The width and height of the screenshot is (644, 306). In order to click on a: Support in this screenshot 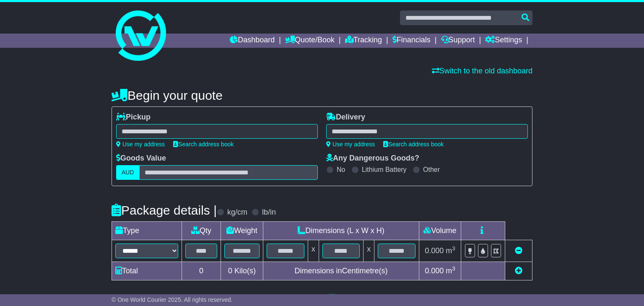, I will do `click(457, 41)`.